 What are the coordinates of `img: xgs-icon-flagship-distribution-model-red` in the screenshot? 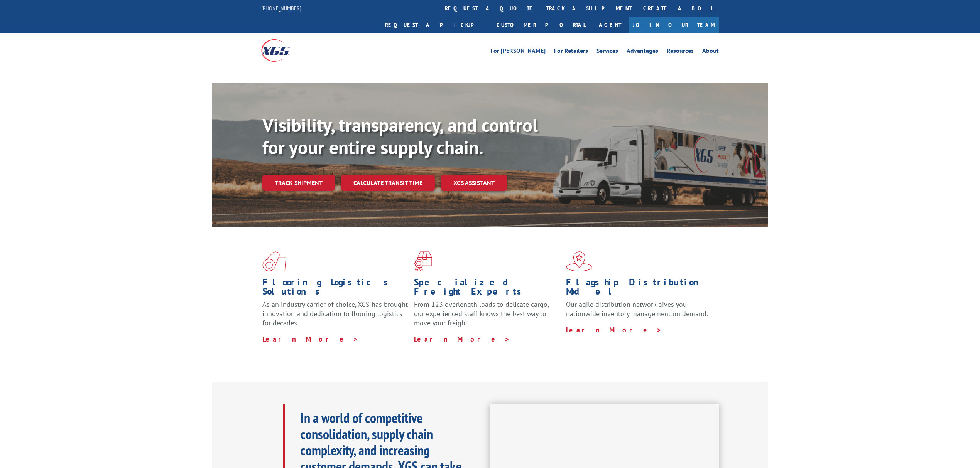 It's located at (579, 261).